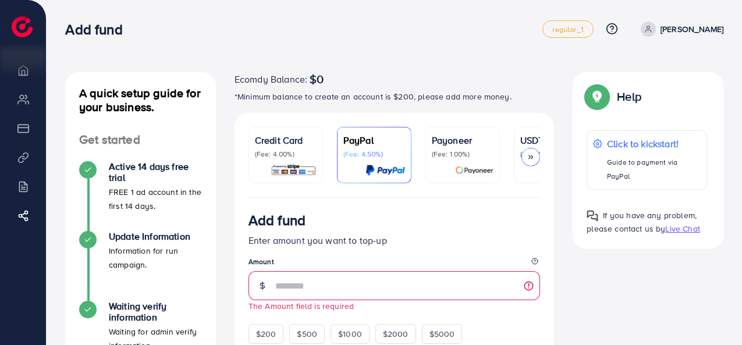 Image resolution: width=742 pixels, height=345 pixels. What do you see at coordinates (155, 172) in the screenshot?
I see `h4: Active 14 days free trial` at bounding box center [155, 172].